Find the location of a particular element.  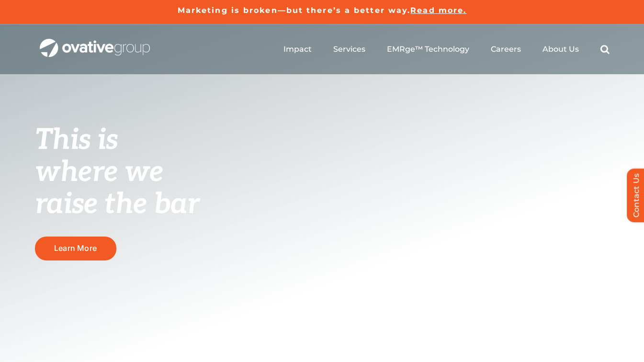

span: This is is located at coordinates (77, 140).